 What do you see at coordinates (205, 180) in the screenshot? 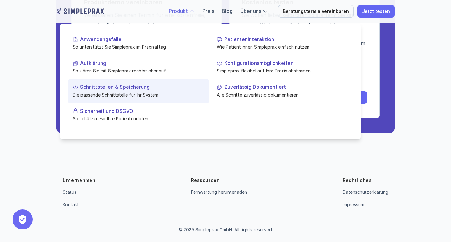
I see `p: Ressourcen` at bounding box center [205, 180].